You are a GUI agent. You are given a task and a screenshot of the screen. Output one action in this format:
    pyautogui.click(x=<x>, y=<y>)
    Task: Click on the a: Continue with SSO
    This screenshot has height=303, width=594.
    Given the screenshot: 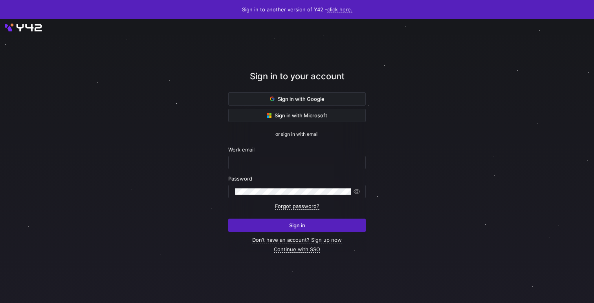 What is the action you would take?
    pyautogui.click(x=297, y=250)
    